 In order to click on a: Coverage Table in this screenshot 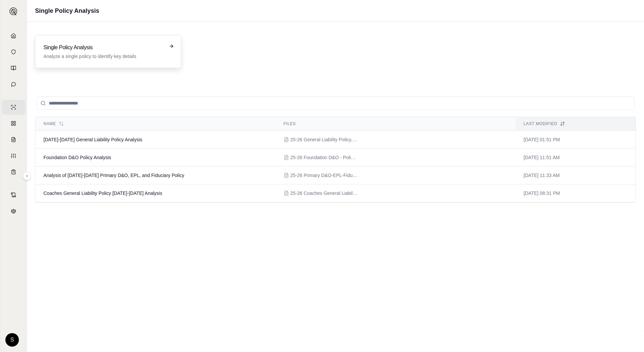, I will do `click(13, 172)`.